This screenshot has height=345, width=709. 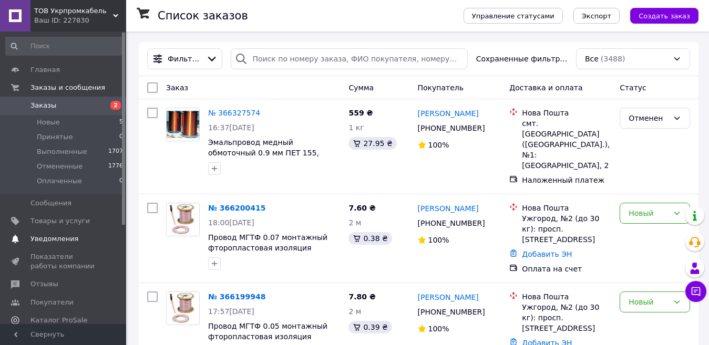 I want to click on a: № 366327574, so click(x=234, y=113).